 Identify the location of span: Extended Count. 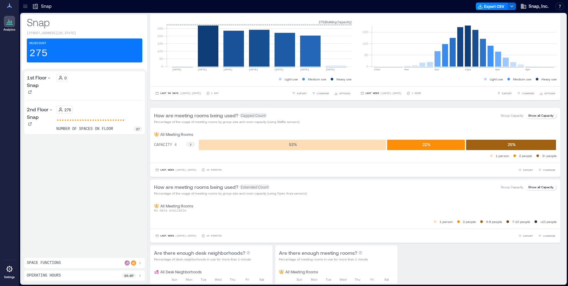
(255, 187).